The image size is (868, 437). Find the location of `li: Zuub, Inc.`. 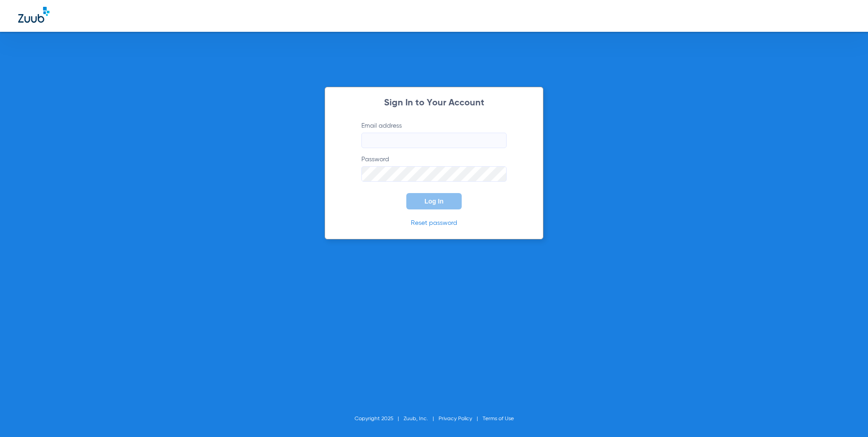

li: Zuub, Inc. is located at coordinates (421, 419).